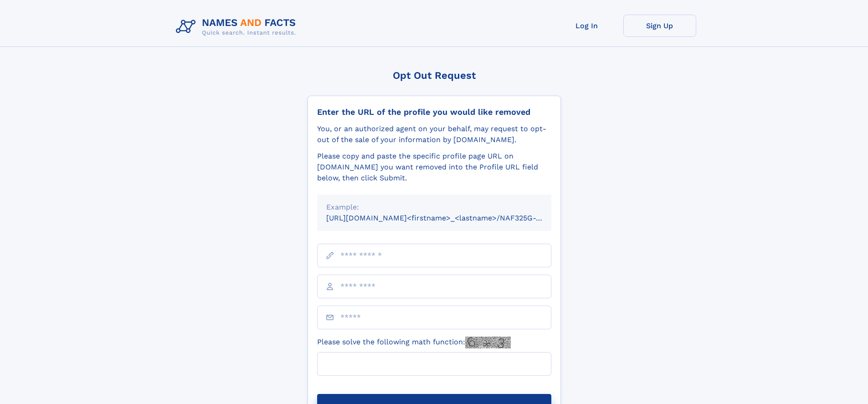  I want to click on div: Example:, so click(434, 207).